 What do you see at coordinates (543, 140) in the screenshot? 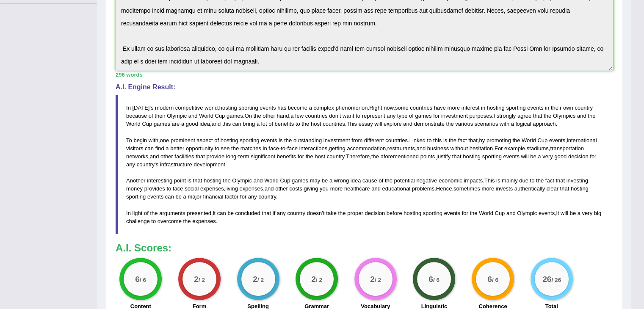
I see `span: Cup` at bounding box center [543, 140].